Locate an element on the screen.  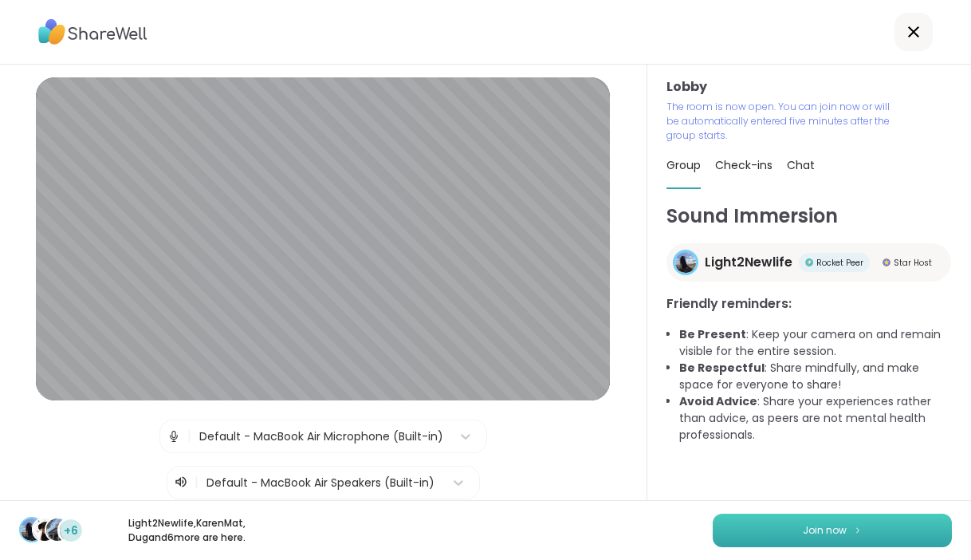
b: Be Present is located at coordinates (713, 334).